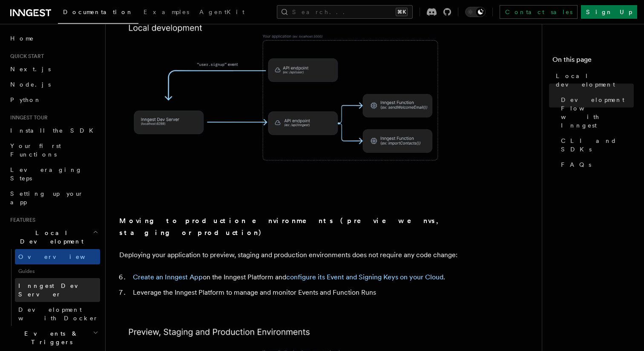  I want to click on span: FAQs, so click(576, 165).